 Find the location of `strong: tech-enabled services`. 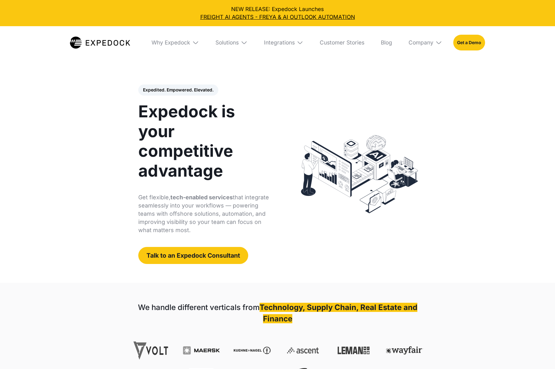

strong: tech-enabled services is located at coordinates (202, 197).